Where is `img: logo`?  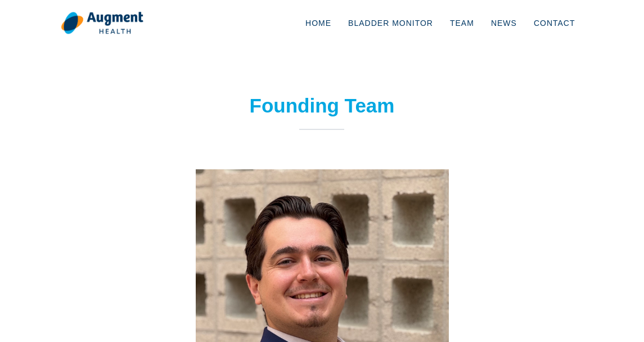 img: logo is located at coordinates (102, 23).